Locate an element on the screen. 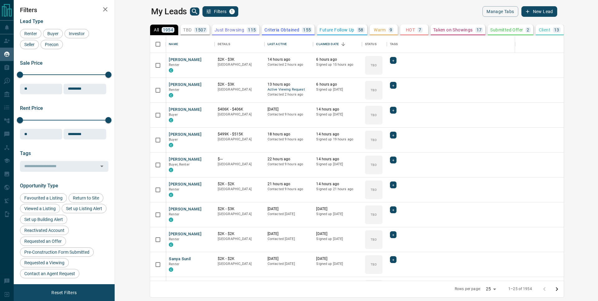 The image size is (598, 301). div: Name is located at coordinates (190, 44).